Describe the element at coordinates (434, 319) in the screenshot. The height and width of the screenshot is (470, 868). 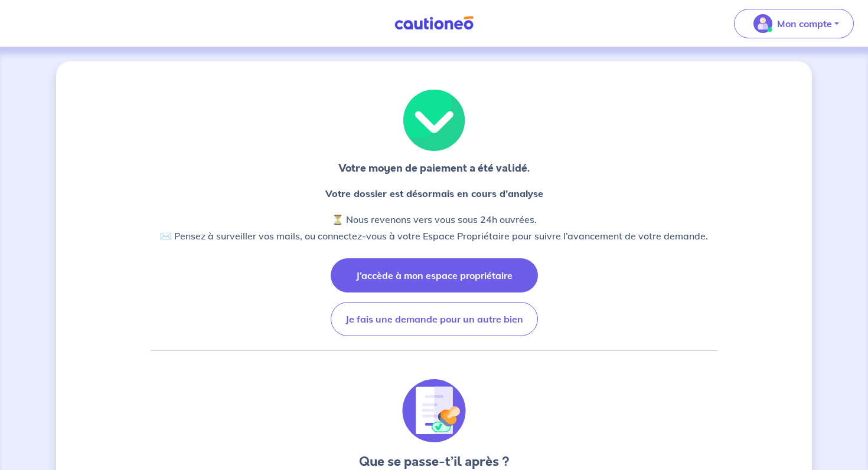
I see `button: Je fais une demande pour un autre bien` at that location.